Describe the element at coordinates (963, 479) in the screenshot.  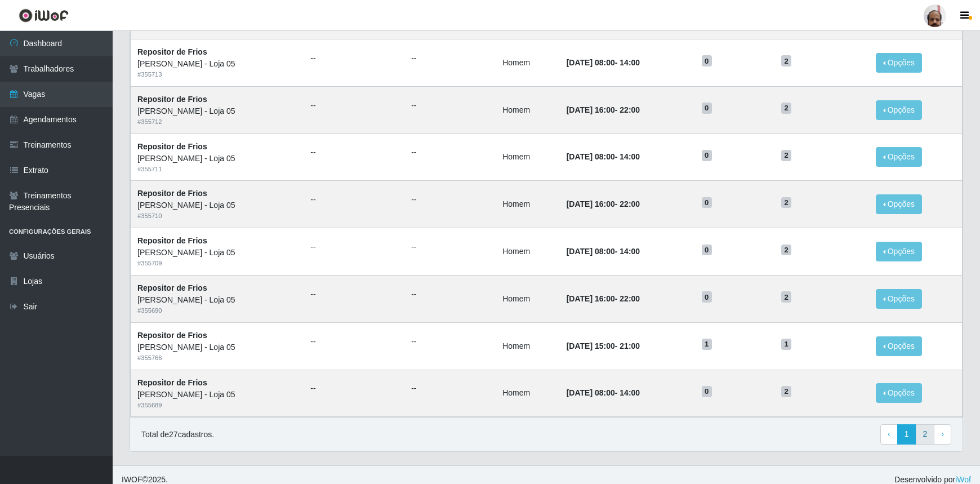
I see `a: iWof` at that location.